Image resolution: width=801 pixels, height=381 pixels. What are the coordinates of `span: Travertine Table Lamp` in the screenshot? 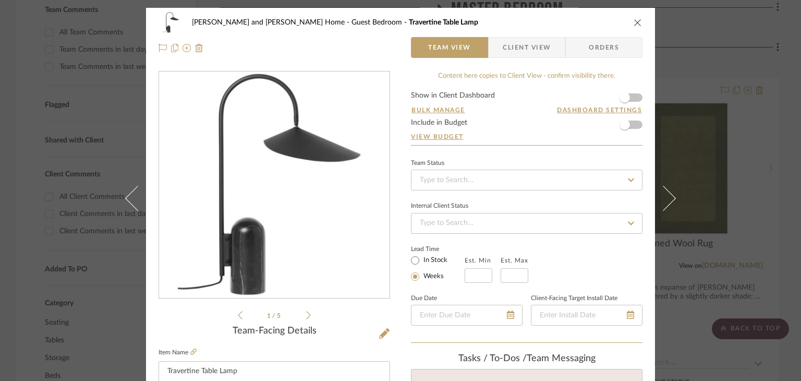 It's located at (443, 22).